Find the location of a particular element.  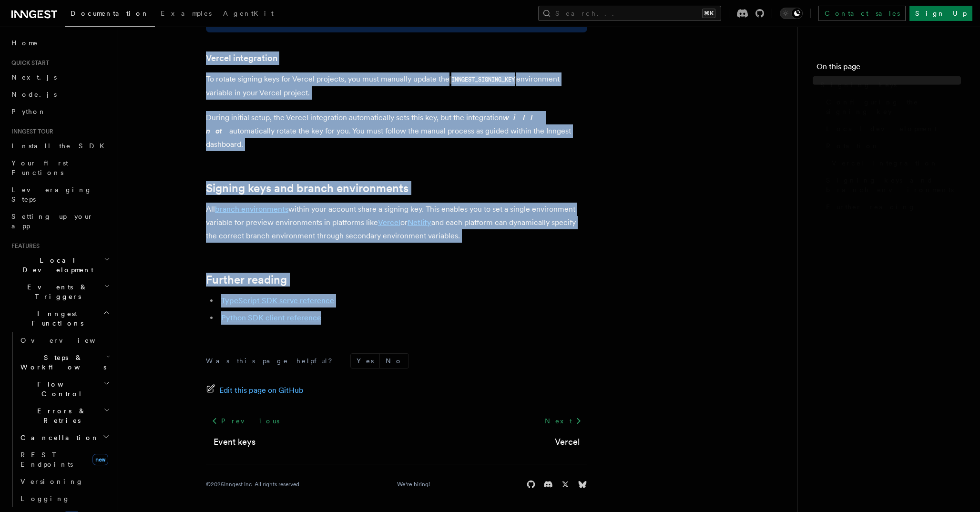

span: Versioning is located at coordinates (52, 482).